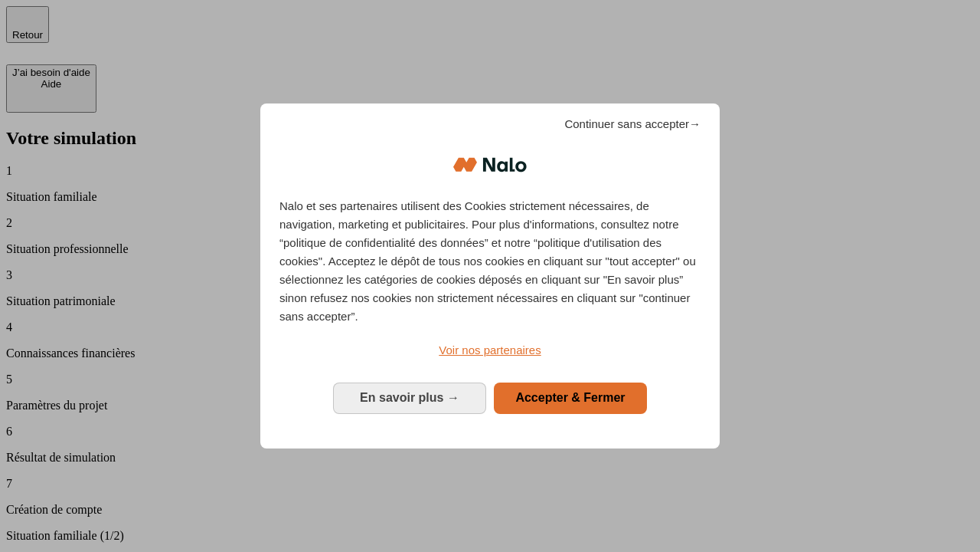  I want to click on div: Bienvenue chez Nalo Gestion du consentement, so click(490, 275).